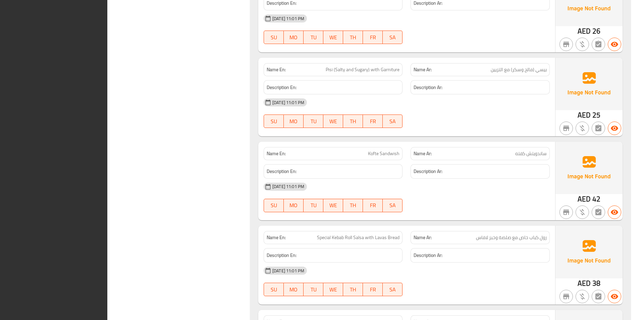  What do you see at coordinates (358, 237) in the screenshot?
I see `span: Special Kebab Roll Salsa with Lavas Bread` at bounding box center [358, 237].